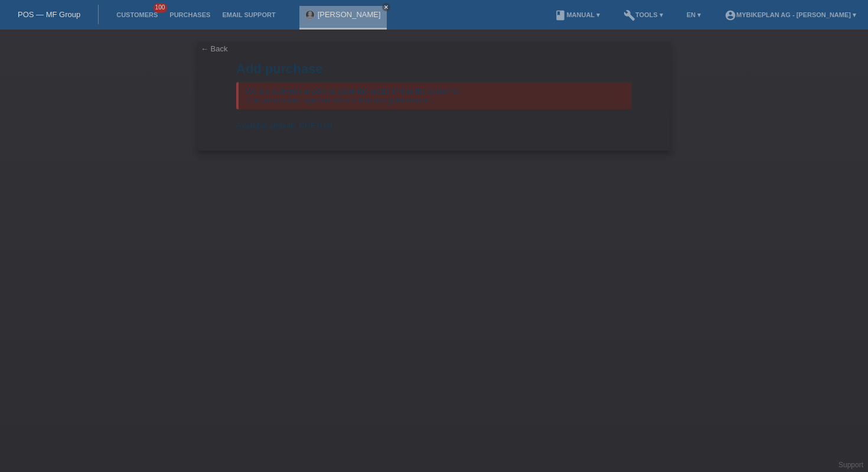 This screenshot has width=868, height=472. What do you see at coordinates (434, 69) in the screenshot?
I see `h1: Add purchase` at bounding box center [434, 69].